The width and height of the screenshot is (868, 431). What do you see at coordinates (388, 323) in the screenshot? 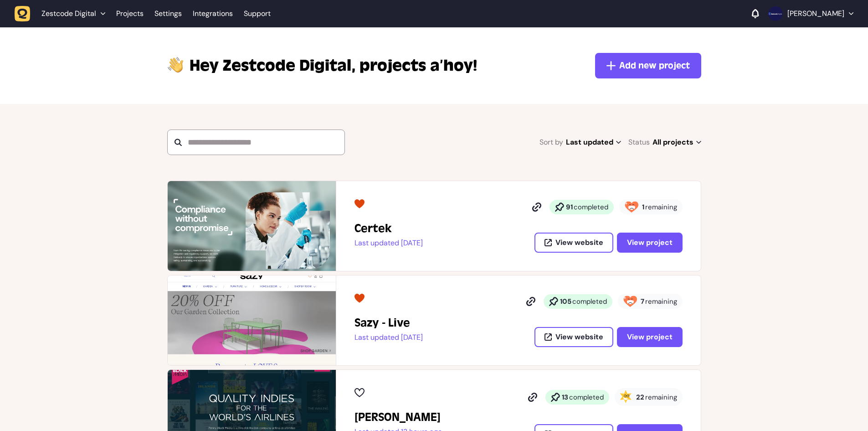
I see `h2: Sazy - Live` at bounding box center [388, 323].